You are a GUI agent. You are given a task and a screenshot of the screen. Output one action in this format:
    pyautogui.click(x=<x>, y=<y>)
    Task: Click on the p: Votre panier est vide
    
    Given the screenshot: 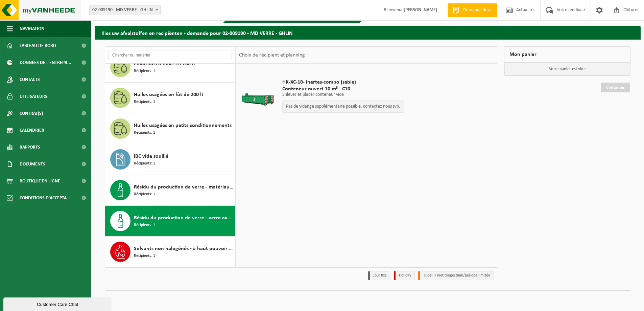 What is the action you would take?
    pyautogui.click(x=567, y=69)
    